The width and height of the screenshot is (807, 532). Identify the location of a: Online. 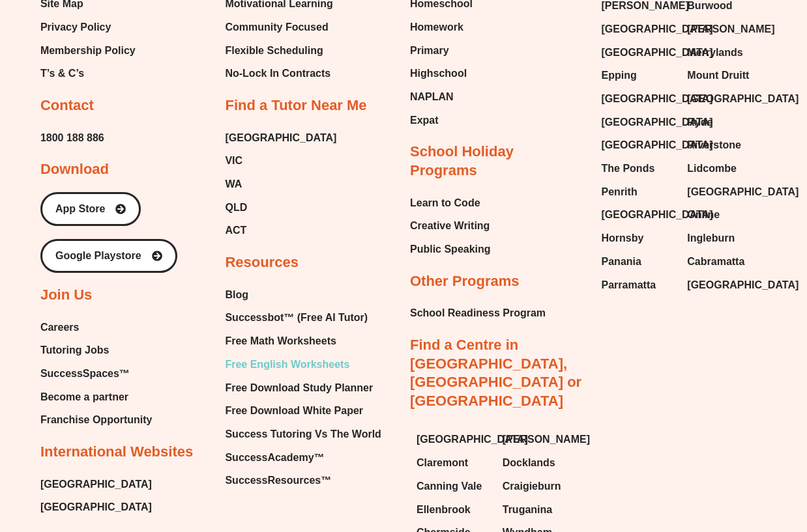
(724, 215).